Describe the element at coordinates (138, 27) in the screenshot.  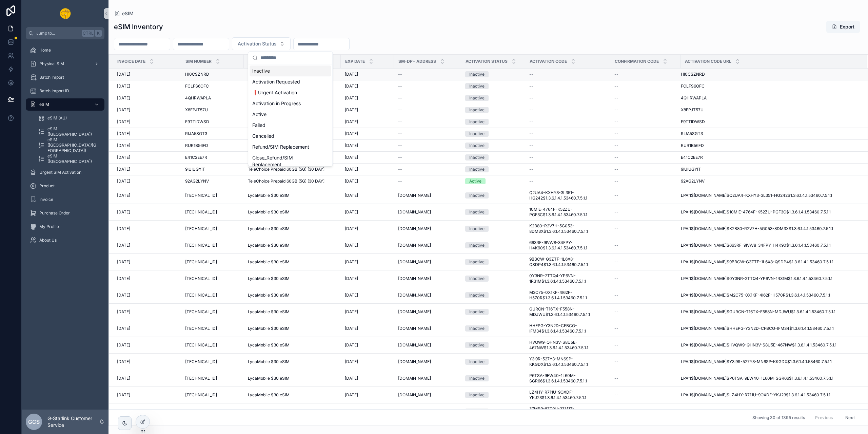
I see `h1: eSIM Inventory` at that location.